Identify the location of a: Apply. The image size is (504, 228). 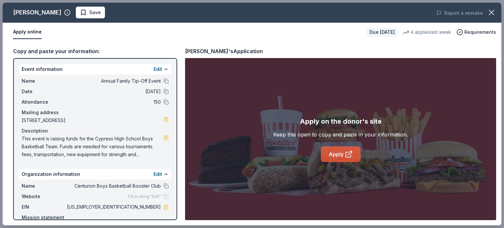
(340, 154).